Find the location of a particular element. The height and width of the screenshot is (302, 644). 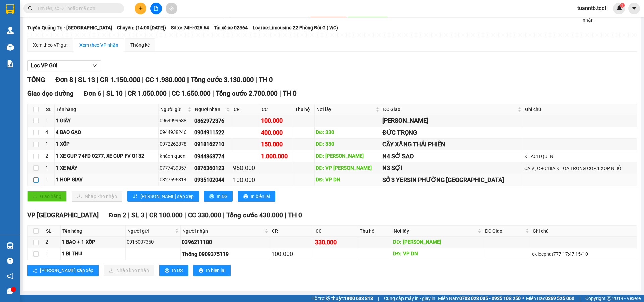

span: Người gửi is located at coordinates (150, 231).